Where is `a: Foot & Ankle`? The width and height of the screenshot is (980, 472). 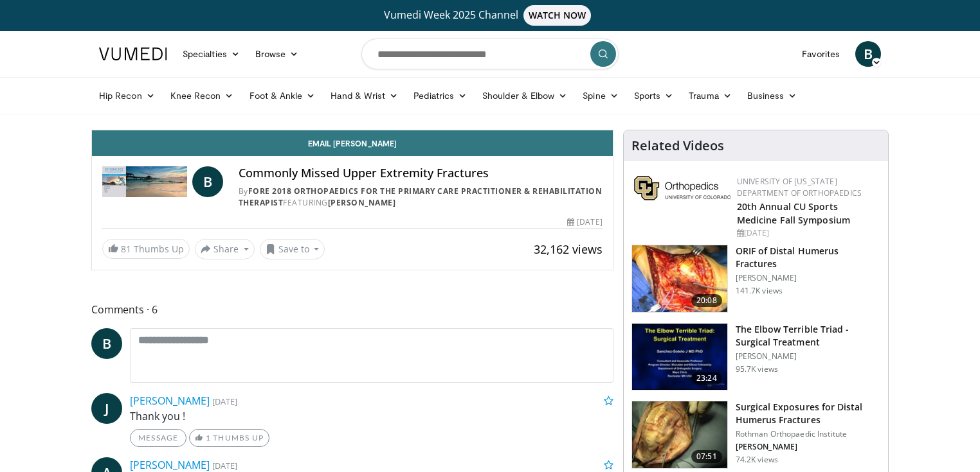 a: Foot & Ankle is located at coordinates (283, 96).